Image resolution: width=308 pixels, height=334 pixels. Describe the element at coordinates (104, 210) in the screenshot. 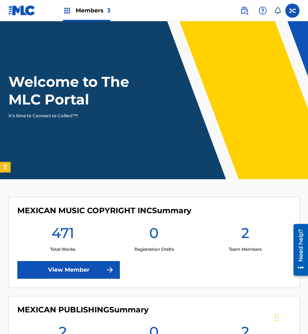

I see `h4: MEXICAN MUSIC COPYRIGHT INC` at that location.